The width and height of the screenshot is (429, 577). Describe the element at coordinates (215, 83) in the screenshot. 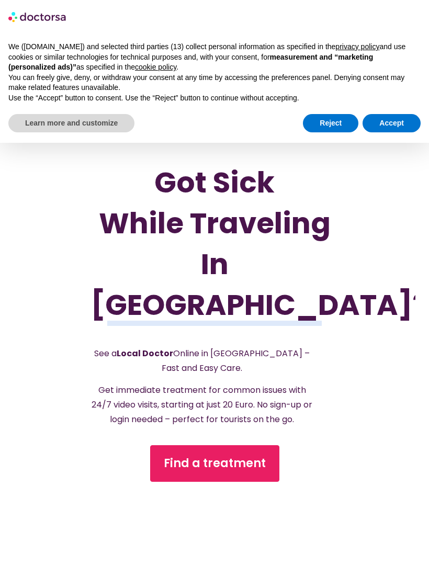

I see `p: You can freely give, deny, or withdraw your consent at any time by accessing the preferences pane...` at that location.